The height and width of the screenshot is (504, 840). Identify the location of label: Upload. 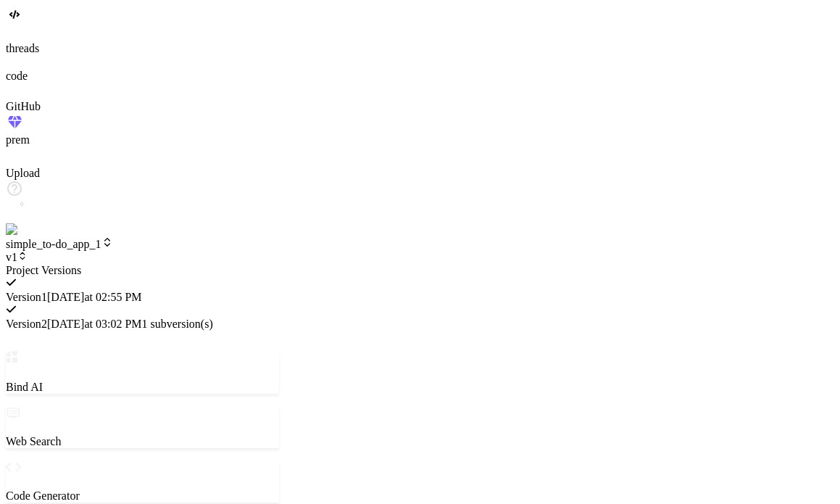
(23, 172).